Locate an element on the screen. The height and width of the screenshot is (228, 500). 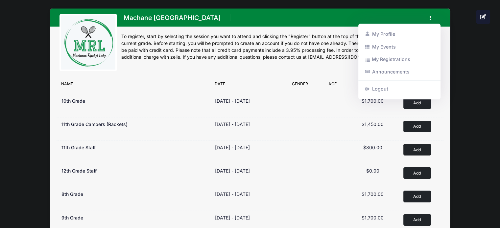
a: My Registrations is located at coordinates (399, 59).